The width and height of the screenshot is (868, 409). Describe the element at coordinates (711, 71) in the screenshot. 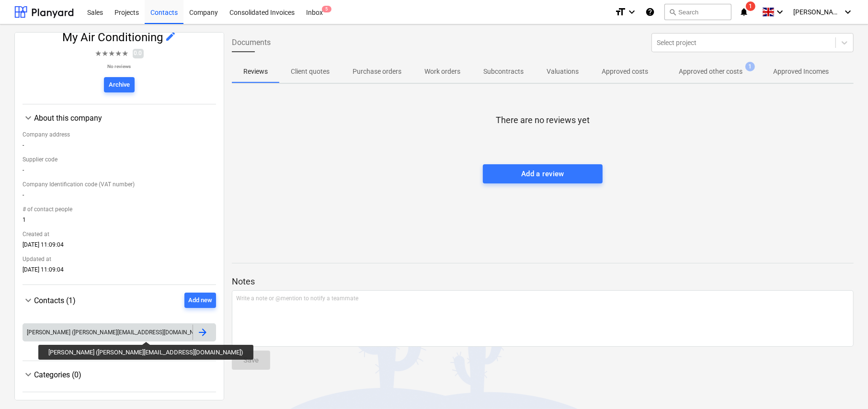

I see `p: Approved other costs` at that location.